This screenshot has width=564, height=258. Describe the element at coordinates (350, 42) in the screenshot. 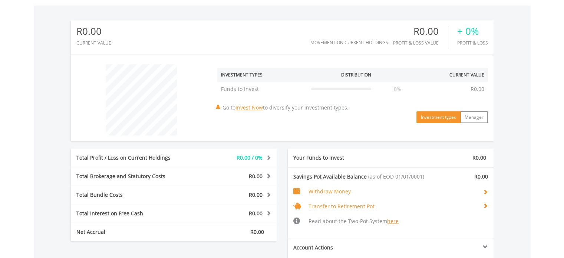

I see `div: Movement on Current Holdings:` at that location.